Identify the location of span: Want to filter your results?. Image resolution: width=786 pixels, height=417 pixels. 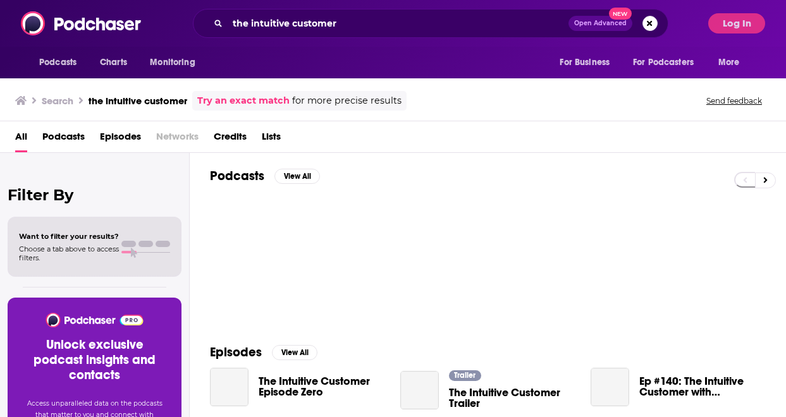
(69, 236).